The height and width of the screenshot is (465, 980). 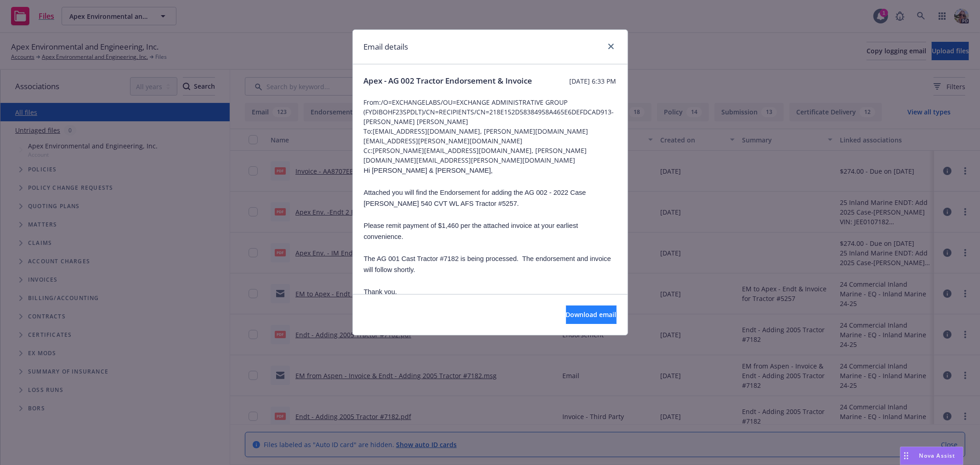 What do you see at coordinates (906, 455) in the screenshot?
I see `div: Drag to move` at bounding box center [906, 455].